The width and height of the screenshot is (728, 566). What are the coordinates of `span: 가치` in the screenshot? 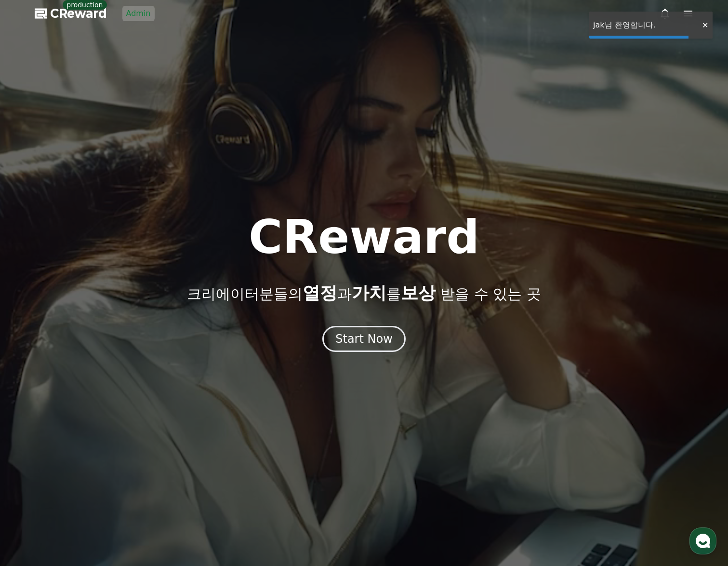 It's located at (369, 293).